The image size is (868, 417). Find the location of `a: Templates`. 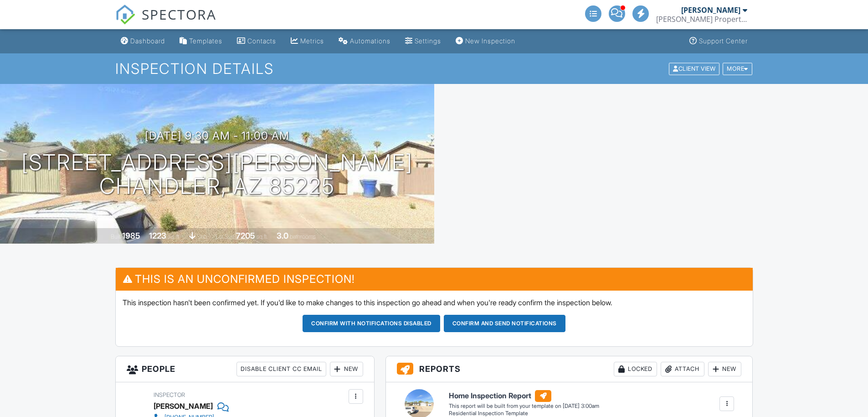

a: Templates is located at coordinates (201, 41).